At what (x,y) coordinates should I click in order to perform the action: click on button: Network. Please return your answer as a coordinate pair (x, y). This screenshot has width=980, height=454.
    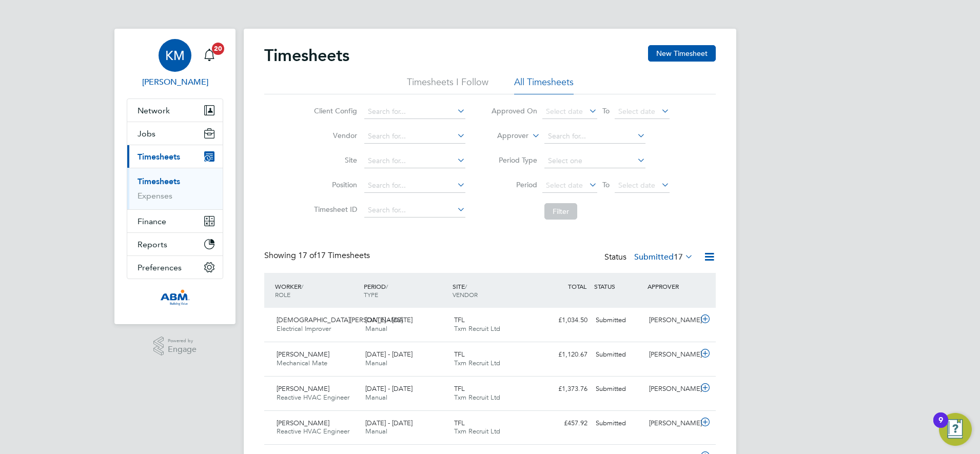
    Looking at the image, I should click on (175, 110).